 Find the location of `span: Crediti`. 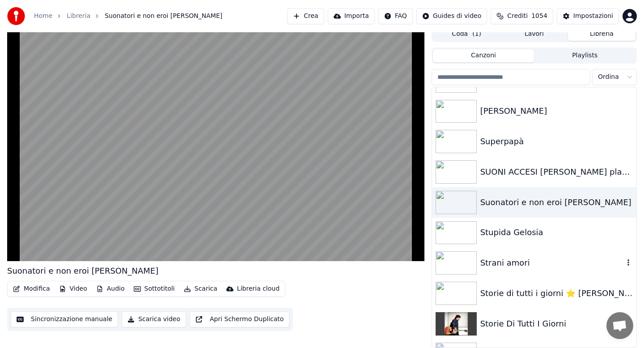

span: Crediti is located at coordinates (517, 16).